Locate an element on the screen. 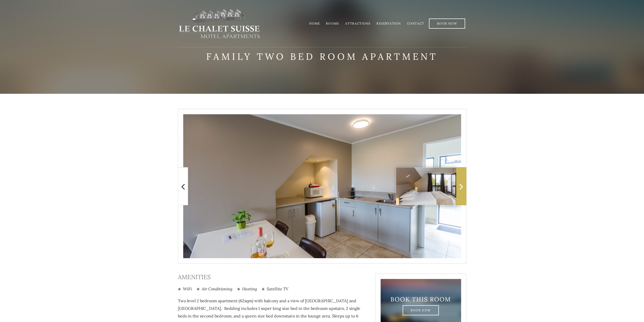  h3: Amenities is located at coordinates (273, 277).